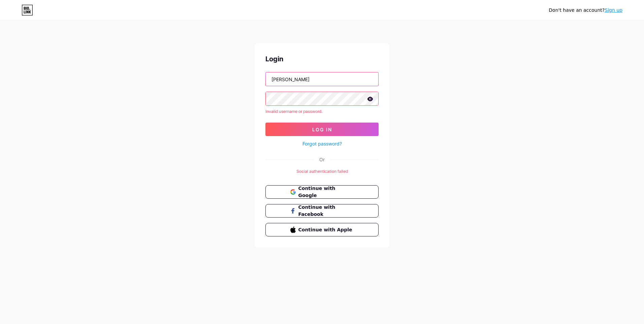  What do you see at coordinates (613, 10) in the screenshot?
I see `a: Sign up` at bounding box center [613, 10].